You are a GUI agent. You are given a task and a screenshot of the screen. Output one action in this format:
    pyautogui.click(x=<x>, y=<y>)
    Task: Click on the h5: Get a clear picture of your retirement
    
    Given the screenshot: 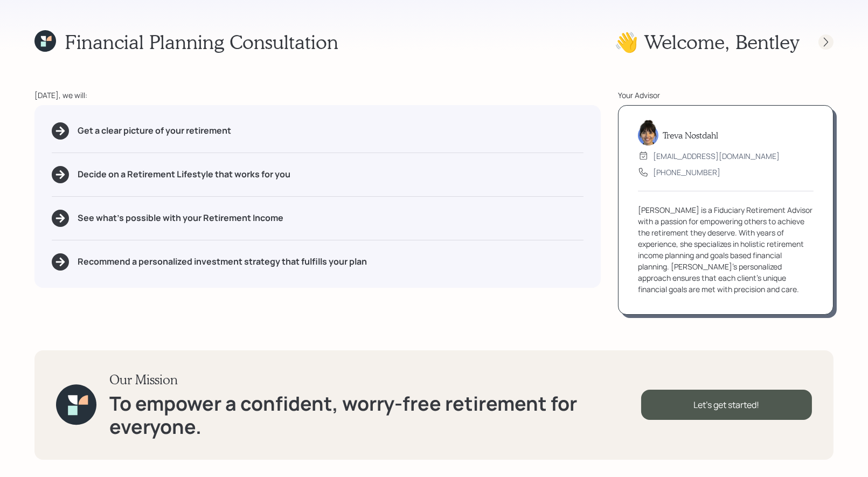 What is the action you would take?
    pyautogui.click(x=154, y=130)
    